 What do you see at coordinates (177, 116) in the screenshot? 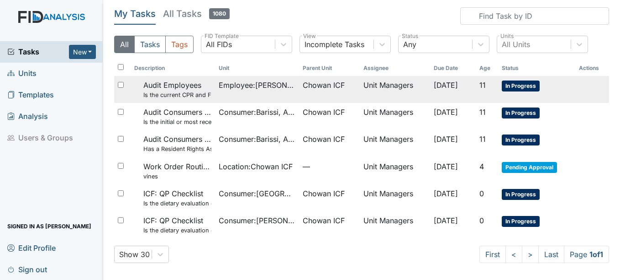
I see `span: Audit Consumers Charts Is the initial or most recent Social Evaluation in the chart?` at bounding box center [177, 116].